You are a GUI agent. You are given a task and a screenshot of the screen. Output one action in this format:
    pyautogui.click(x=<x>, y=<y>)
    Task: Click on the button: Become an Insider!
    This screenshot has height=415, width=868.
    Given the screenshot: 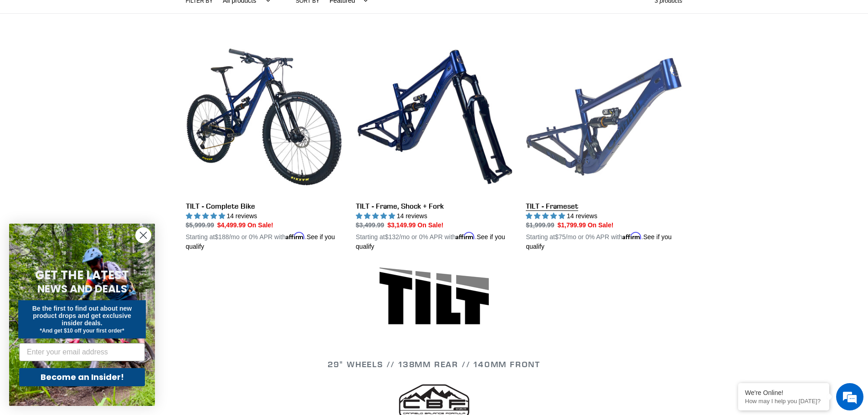 What is the action you would take?
    pyautogui.click(x=82, y=377)
    